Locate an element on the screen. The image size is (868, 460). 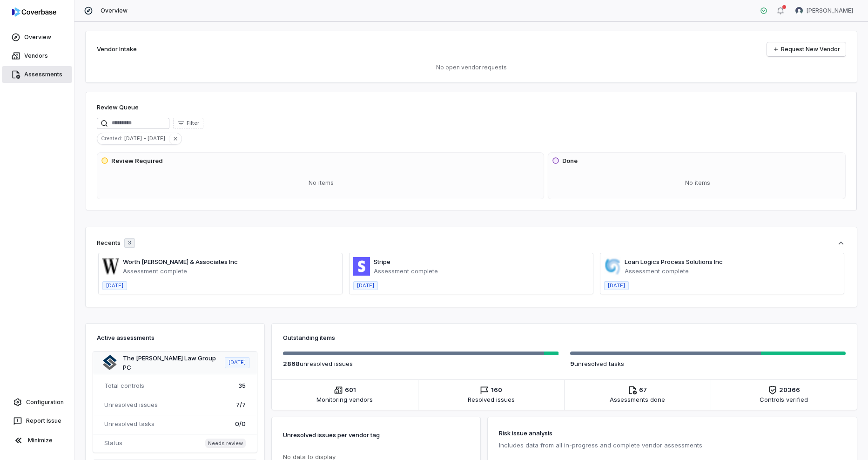
h3: Done is located at coordinates (570, 161).